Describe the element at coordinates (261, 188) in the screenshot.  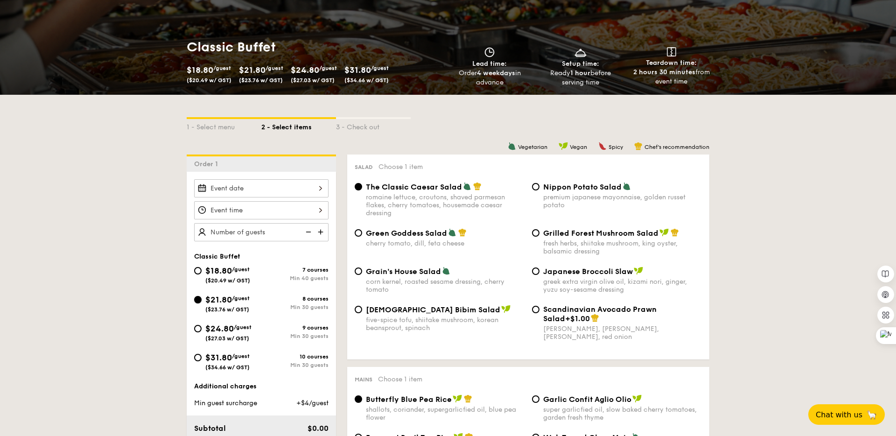
I see `input: Event date` at that location.